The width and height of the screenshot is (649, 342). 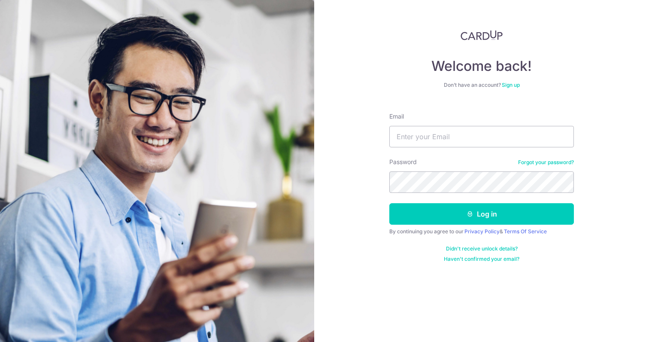 What do you see at coordinates (482, 214) in the screenshot?
I see `button: Log in` at bounding box center [482, 214].